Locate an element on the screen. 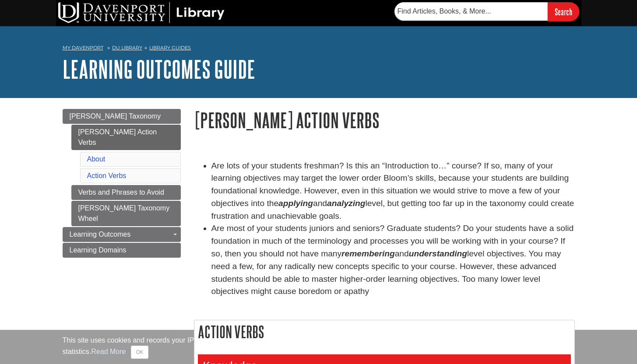 Image resolution: width=637 pixels, height=364 pixels. a: Verbs and Phrases to Avoid is located at coordinates (126, 192).